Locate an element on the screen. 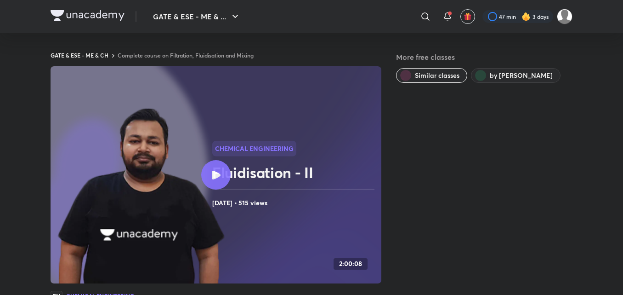  h2: Fluidisation - II is located at coordinates (295, 172).